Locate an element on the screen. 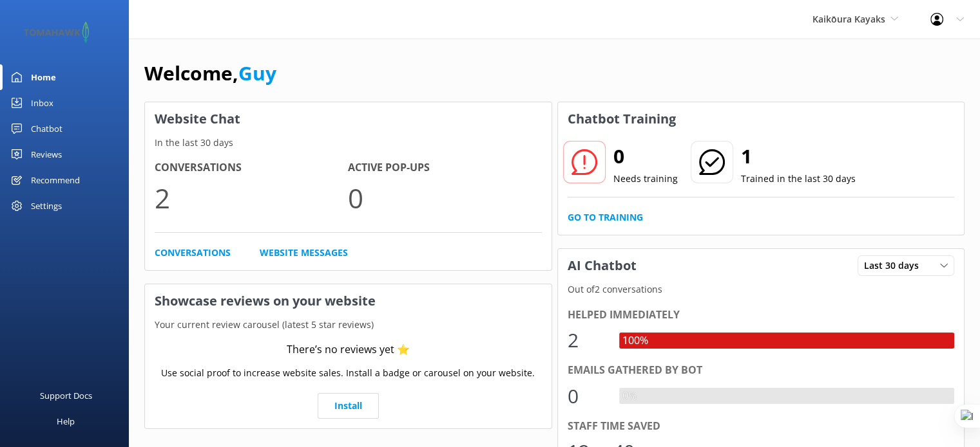 The width and height of the screenshot is (980, 447). p: Your current review carousel (latest 5 star reviews) is located at coordinates (347, 325).